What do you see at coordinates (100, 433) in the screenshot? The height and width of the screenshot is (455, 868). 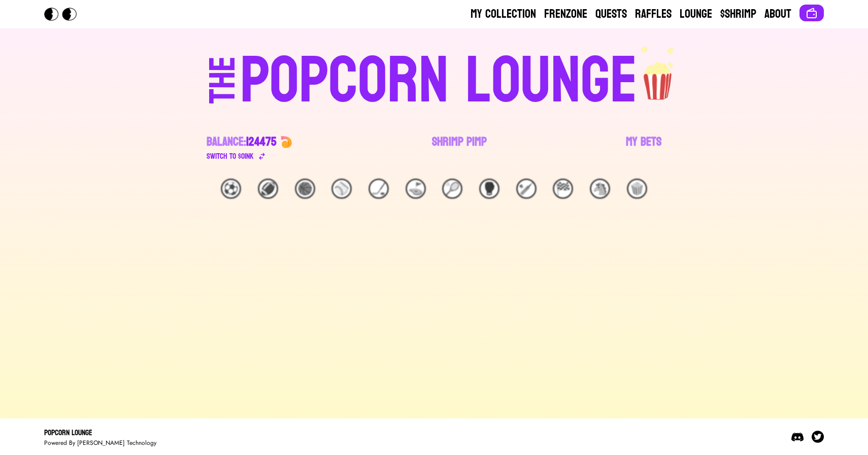 I see `div: Popcorn Lounge` at bounding box center [100, 433].